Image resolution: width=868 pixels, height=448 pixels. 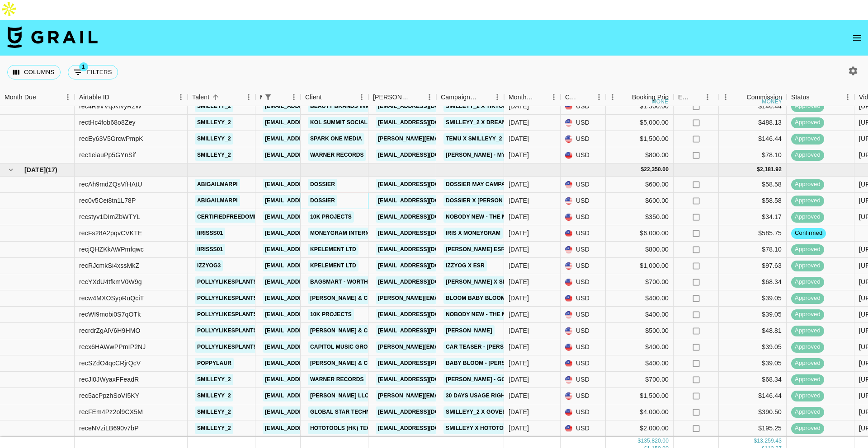 What do you see at coordinates (753, 155) in the screenshot?
I see `div: $78.10` at bounding box center [753, 155].